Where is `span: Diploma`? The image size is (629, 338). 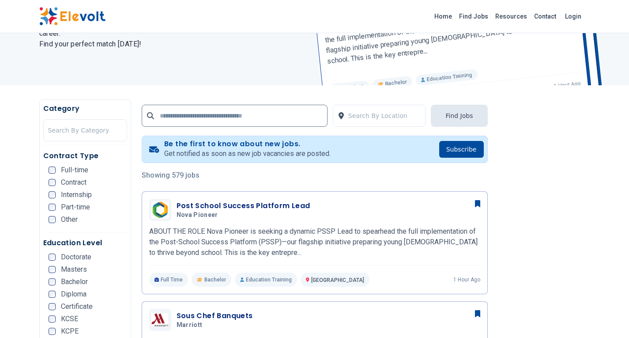
span: Diploma is located at coordinates (74, 294).